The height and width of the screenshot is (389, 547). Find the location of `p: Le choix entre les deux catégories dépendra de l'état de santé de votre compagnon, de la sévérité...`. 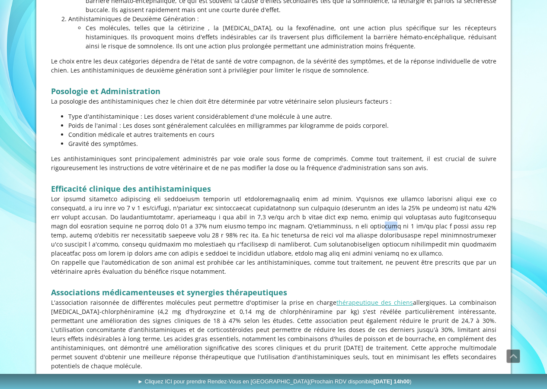

p: Le choix entre les deux catégories dépendra de l'état de santé de votre compagnon, de la sévérité... is located at coordinates (274, 66).